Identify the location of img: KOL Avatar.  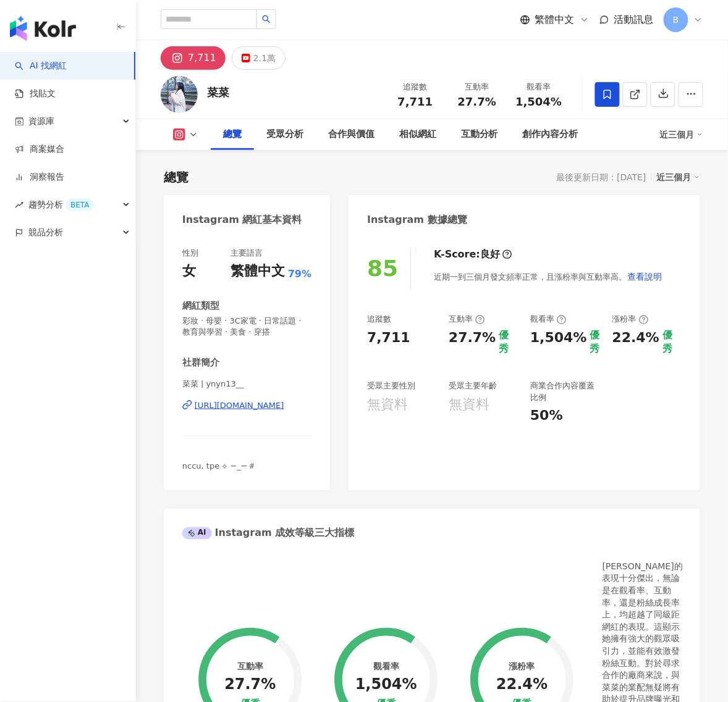
(179, 95).